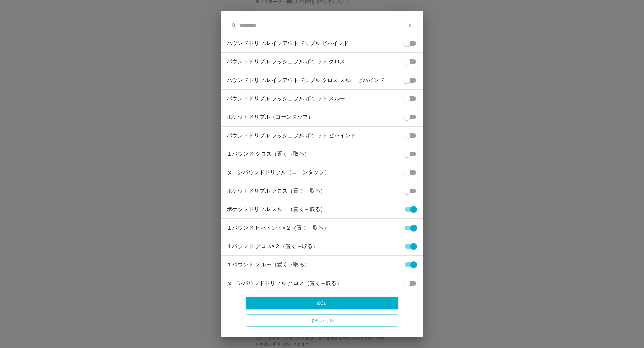 This screenshot has width=644, height=348. Describe the element at coordinates (313, 210) in the screenshot. I see `p: ポケットドリブル スルー（置く→取る）` at that location.